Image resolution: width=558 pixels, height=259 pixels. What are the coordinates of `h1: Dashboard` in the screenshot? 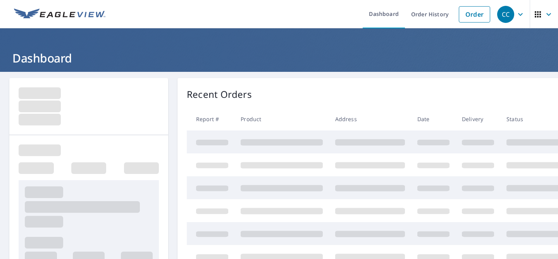 It's located at (279, 58).